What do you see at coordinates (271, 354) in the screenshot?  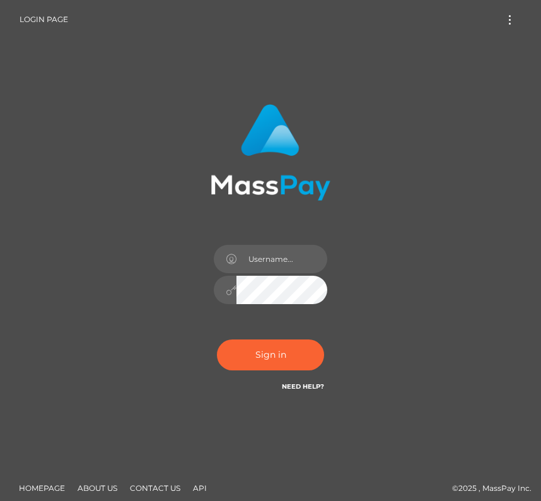 I see `button: Sign in` at bounding box center [271, 354].